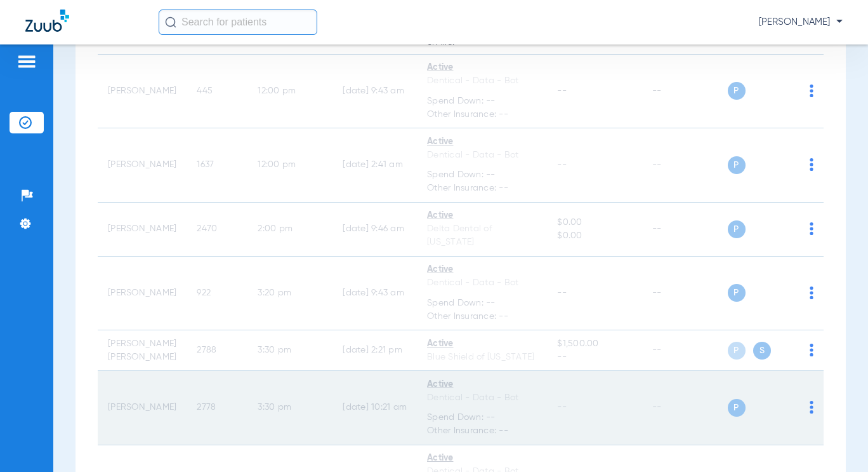 This screenshot has height=472, width=868. I want to click on input: Search for patients, so click(238, 22).